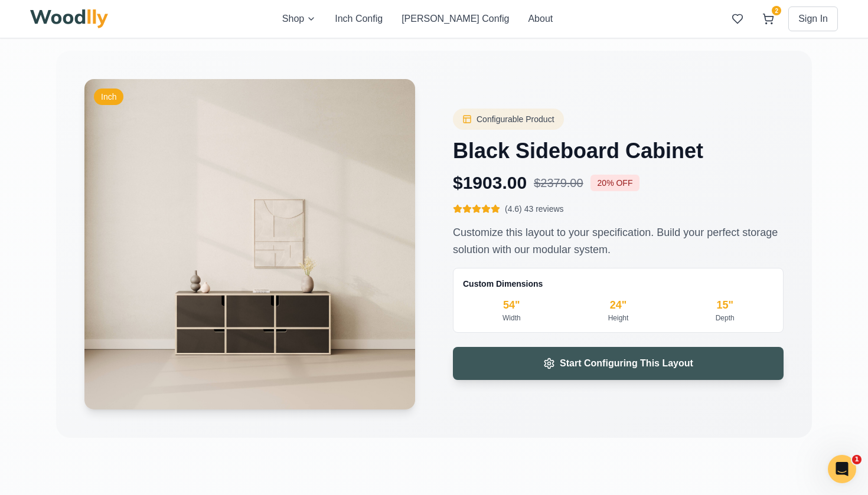 Image resolution: width=868 pixels, height=495 pixels. What do you see at coordinates (516, 119) in the screenshot?
I see `span: Configurable Product` at bounding box center [516, 119].